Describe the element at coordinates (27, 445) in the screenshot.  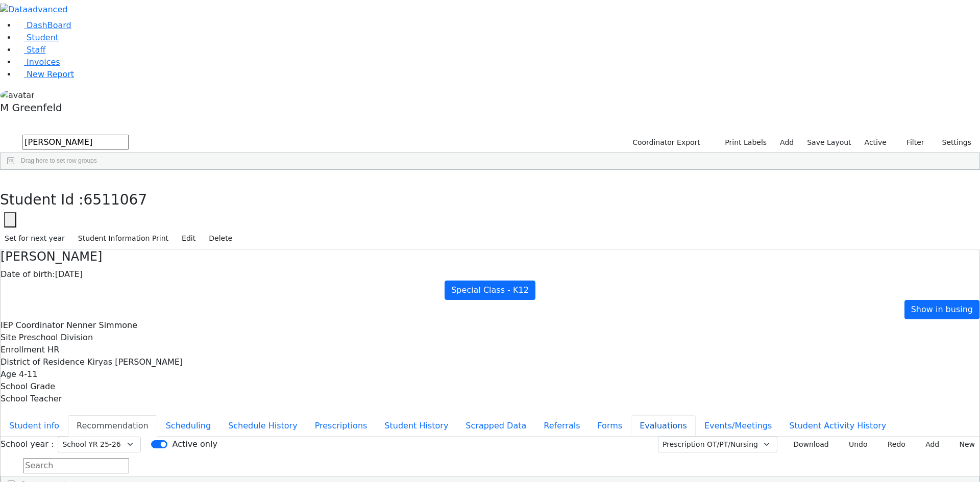
I see `label: School year :` at that location.